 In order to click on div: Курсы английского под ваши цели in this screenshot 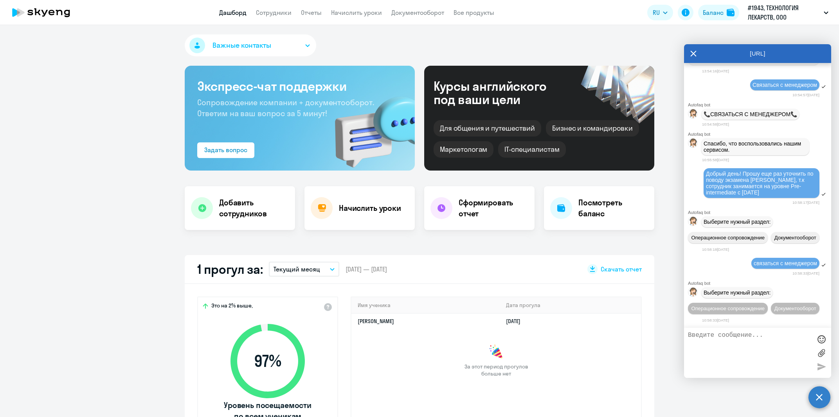, I will do `click(501, 93)`.